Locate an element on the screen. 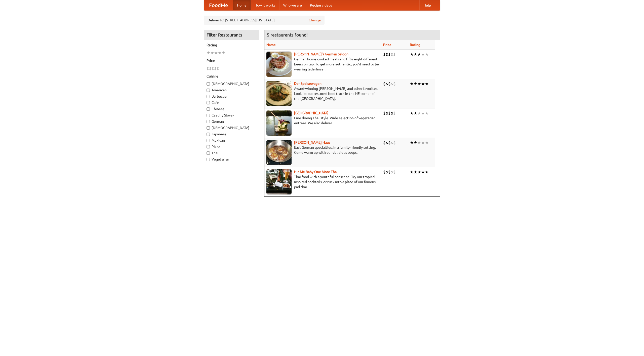  b: Der Speisewagen is located at coordinates (308, 83).